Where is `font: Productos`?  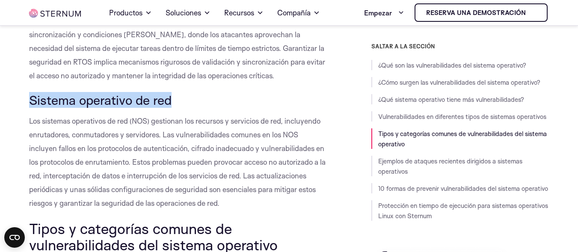
font: Productos is located at coordinates (126, 12).